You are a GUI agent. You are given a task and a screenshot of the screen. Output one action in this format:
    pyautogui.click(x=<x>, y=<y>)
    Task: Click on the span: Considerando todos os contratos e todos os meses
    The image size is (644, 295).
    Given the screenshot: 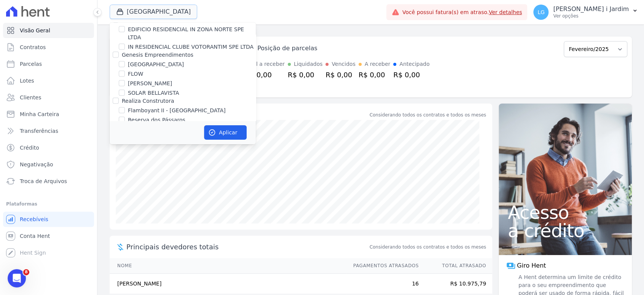 What is the action you would take?
    pyautogui.click(x=428, y=247)
    